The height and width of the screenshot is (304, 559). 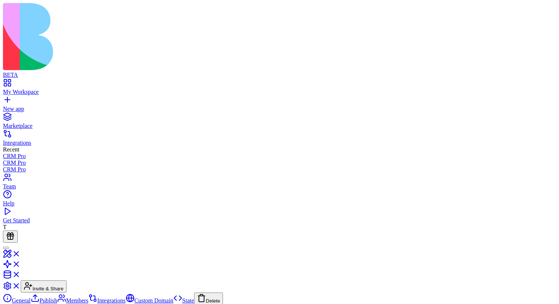 What do you see at coordinates (149, 301) in the screenshot?
I see `a: Custom Domain` at bounding box center [149, 301].